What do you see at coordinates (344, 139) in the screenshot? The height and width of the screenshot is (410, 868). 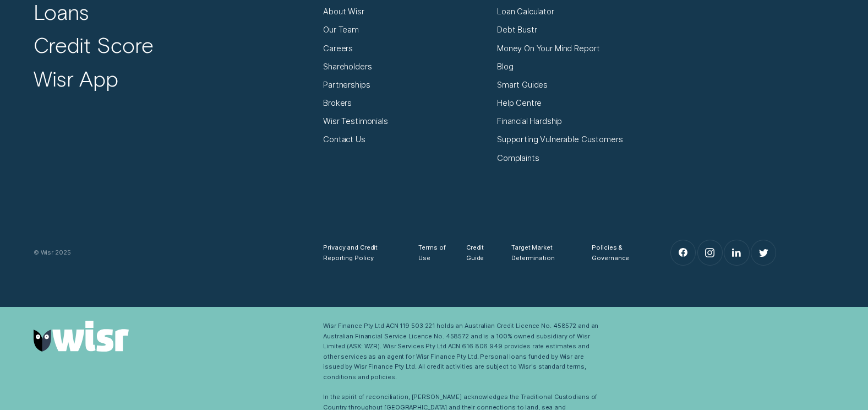 I see `div: Contact Us` at bounding box center [344, 139].